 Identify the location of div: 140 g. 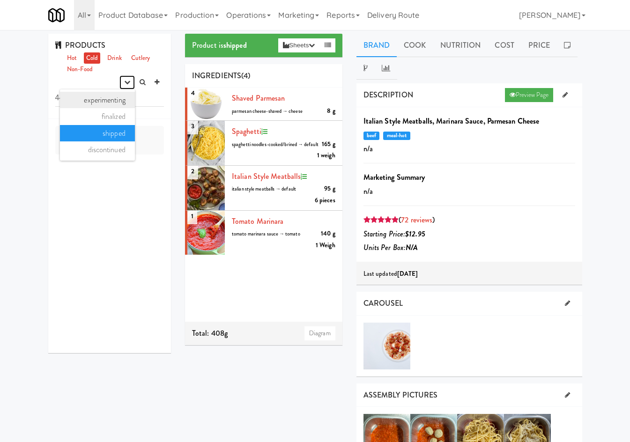
(328, 234).